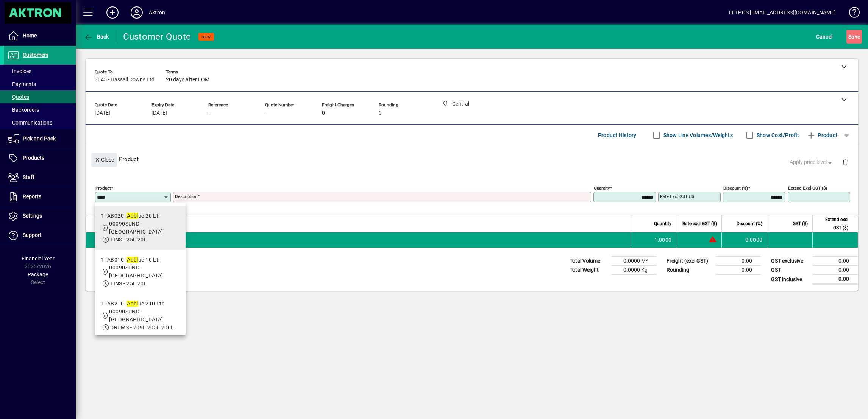  What do you see at coordinates (662, 224) in the screenshot?
I see `span: Quantity` at bounding box center [662, 224].